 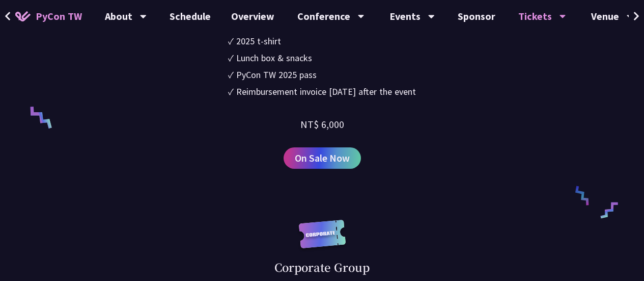 What do you see at coordinates (322, 239) in the screenshot?
I see `img: corporate.a587c14.svg` at bounding box center [322, 239].